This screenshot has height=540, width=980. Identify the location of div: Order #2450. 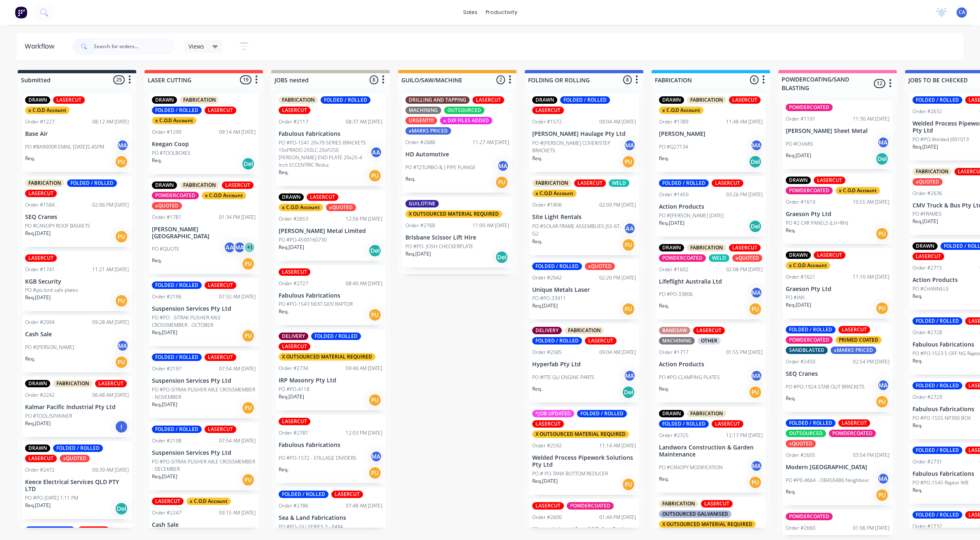
(801, 362).